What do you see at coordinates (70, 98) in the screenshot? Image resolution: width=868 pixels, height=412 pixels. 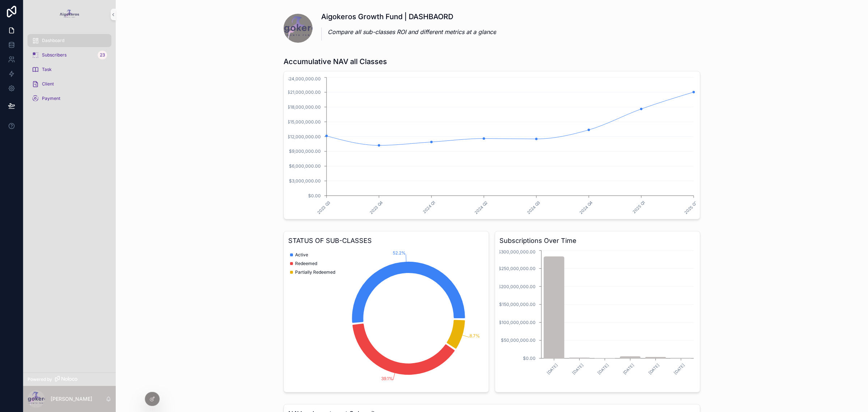 I see `a: Payment` at bounding box center [70, 98].